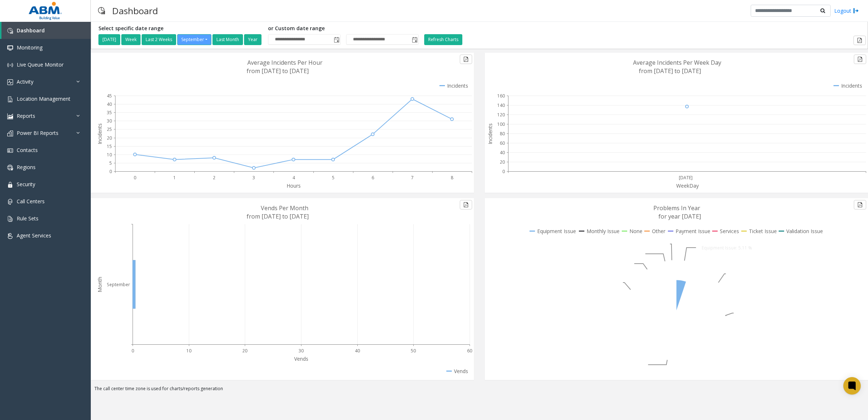 This screenshot has width=868, height=420. I want to click on text: Vends, so click(301, 359).